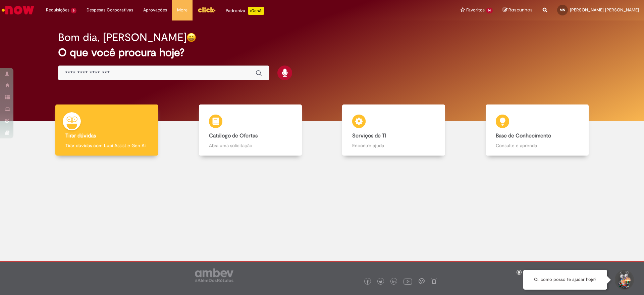 The image size is (644, 295). Describe the element at coordinates (537, 146) in the screenshot. I see `p: Consulte e aprenda` at that location.